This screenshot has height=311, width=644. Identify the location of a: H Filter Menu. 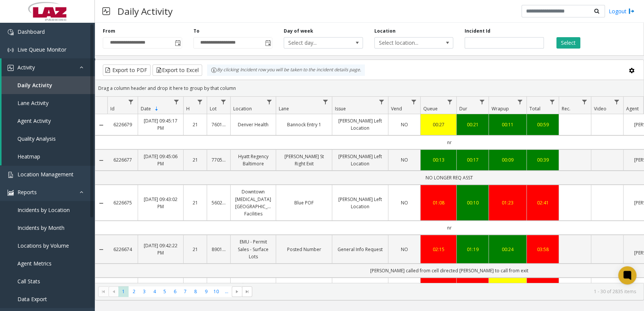
(200, 102).